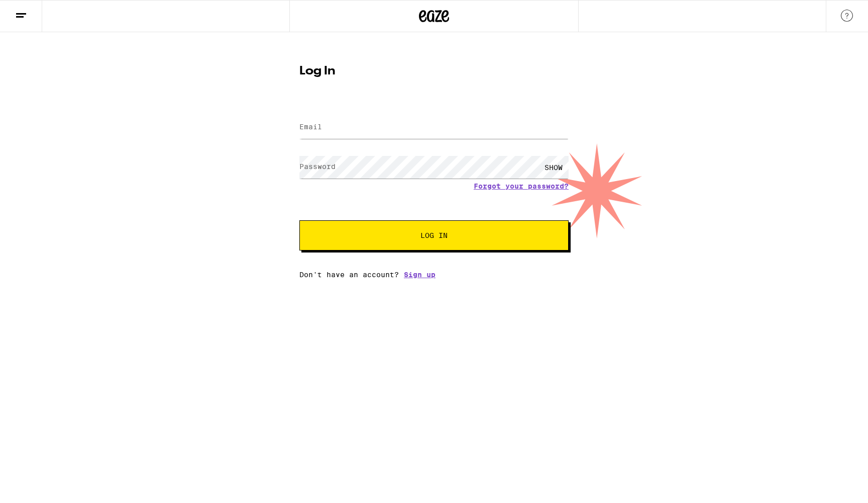 The width and height of the screenshot is (868, 503). I want to click on button: Log In, so click(434, 236).